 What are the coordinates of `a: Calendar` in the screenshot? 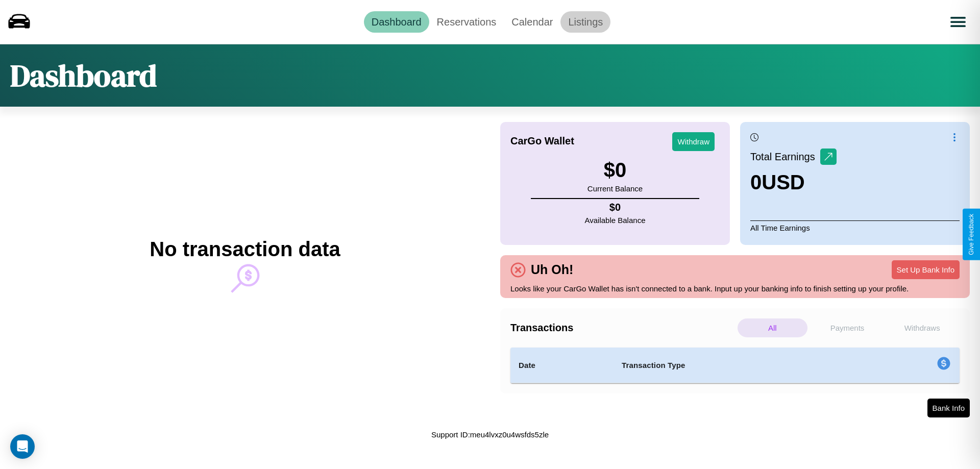 It's located at (532, 22).